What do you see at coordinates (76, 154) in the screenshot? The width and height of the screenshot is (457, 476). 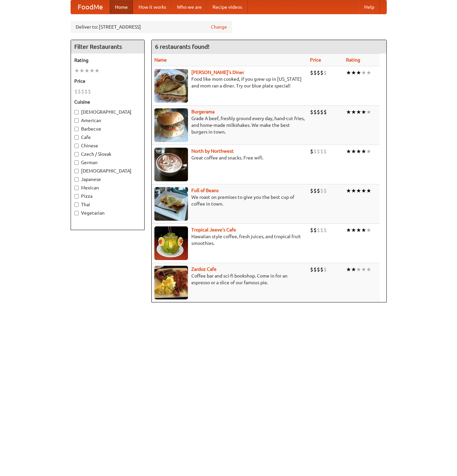 I see `input: Czech / Slovak` at bounding box center [76, 154].